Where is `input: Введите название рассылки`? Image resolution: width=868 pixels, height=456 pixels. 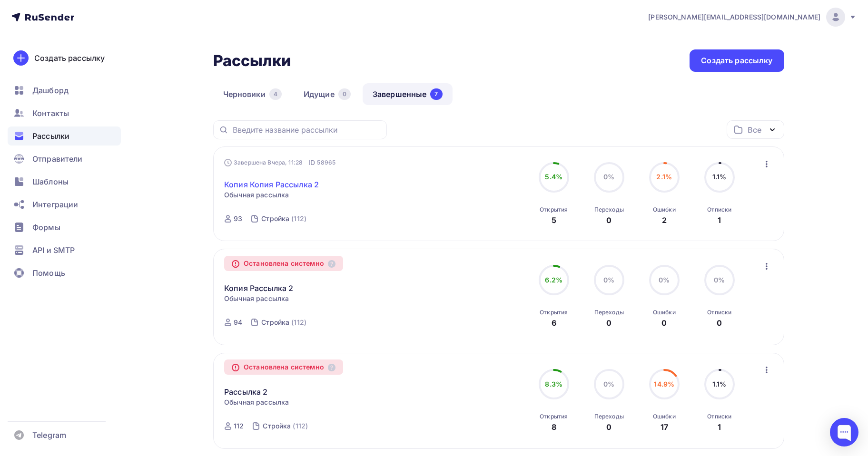
input: Введите название рассылки is located at coordinates (307, 130).